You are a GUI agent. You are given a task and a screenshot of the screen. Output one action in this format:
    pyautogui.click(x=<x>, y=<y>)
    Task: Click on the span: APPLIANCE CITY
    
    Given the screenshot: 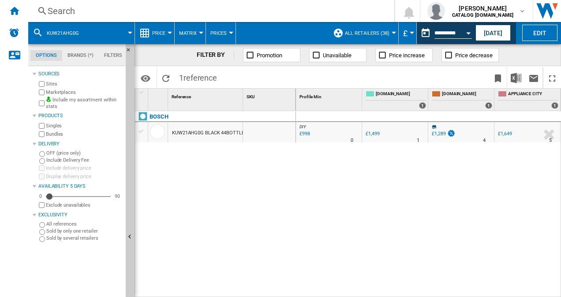 What is the action you would take?
    pyautogui.click(x=533, y=94)
    